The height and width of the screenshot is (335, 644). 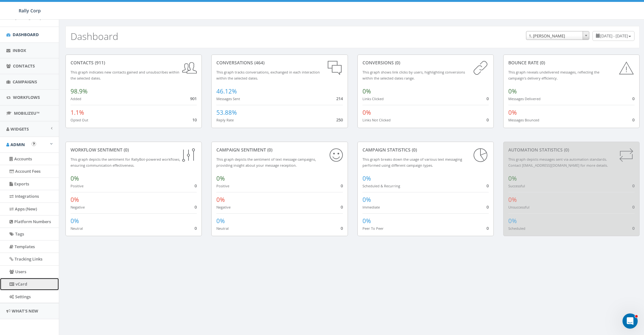 What do you see at coordinates (524, 99) in the screenshot?
I see `small: Messages Delivered` at bounding box center [524, 99].